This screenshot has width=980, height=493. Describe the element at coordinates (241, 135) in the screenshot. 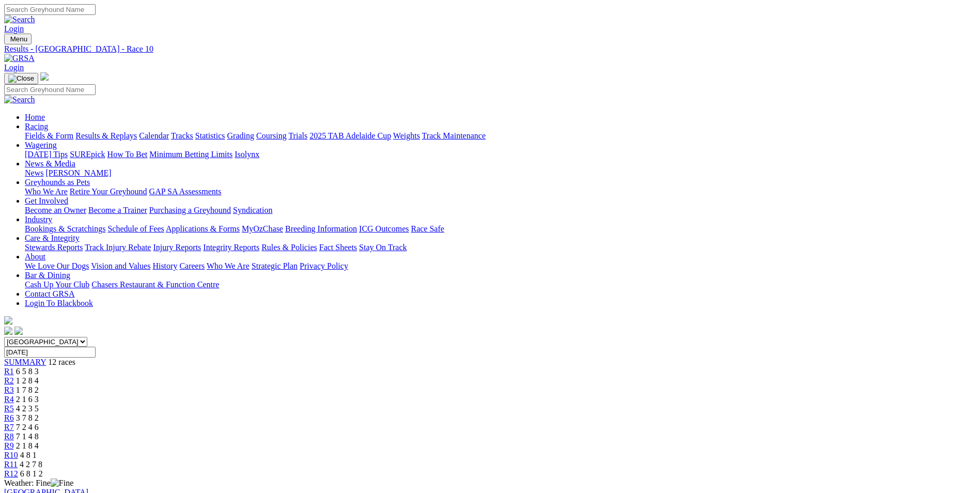

I see `a: Grading` at that location.